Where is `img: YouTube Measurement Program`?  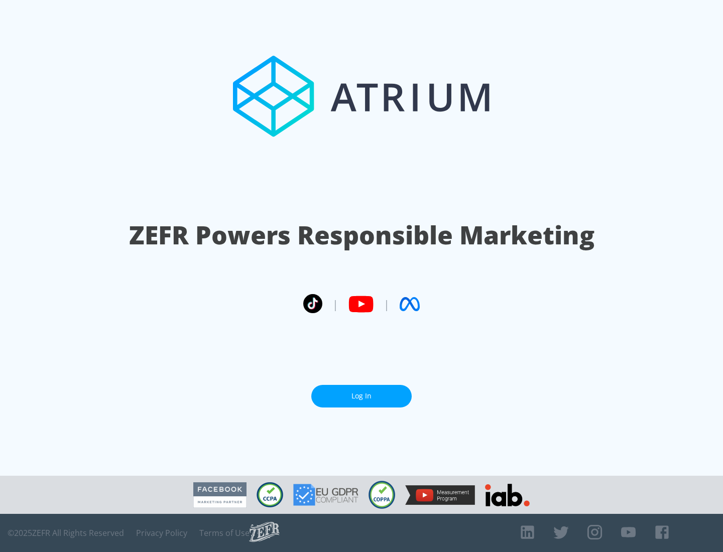
img: YouTube Measurement Program is located at coordinates (440, 495).